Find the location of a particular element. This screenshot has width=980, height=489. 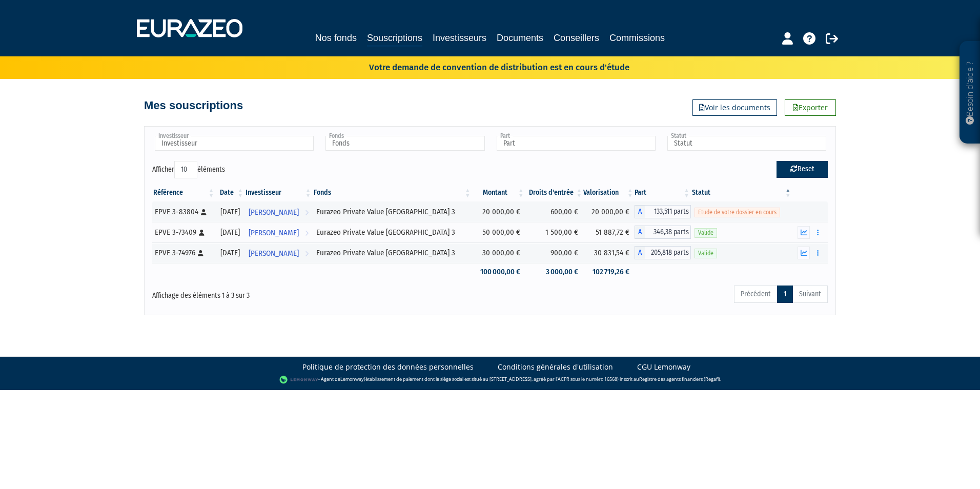

span: 205,818 parts is located at coordinates (668, 253).